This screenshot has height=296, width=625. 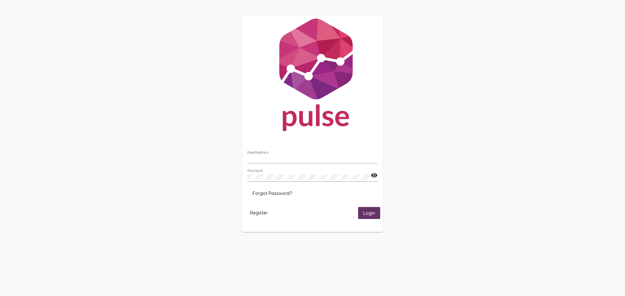 I want to click on span: Register, so click(x=259, y=213).